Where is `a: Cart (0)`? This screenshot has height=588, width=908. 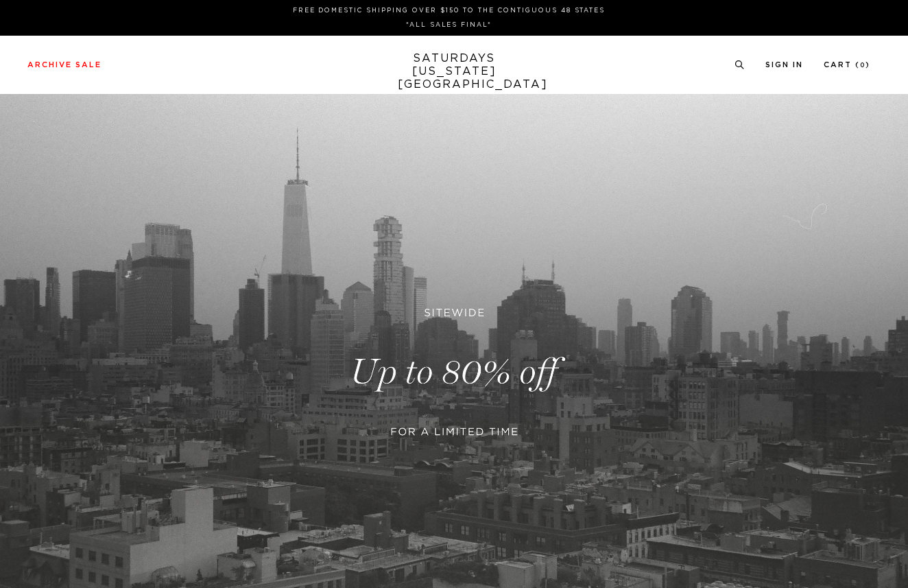 a: Cart (0) is located at coordinates (847, 65).